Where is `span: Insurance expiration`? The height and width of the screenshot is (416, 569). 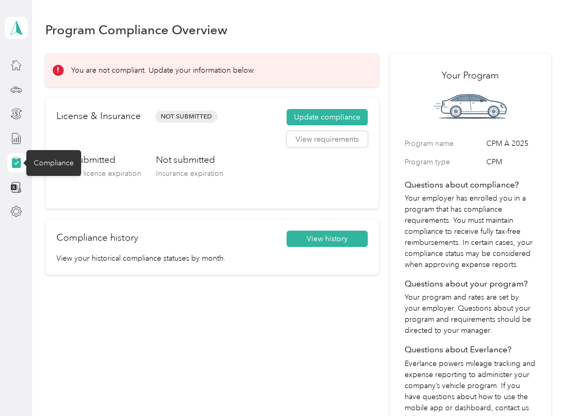 span: Insurance expiration is located at coordinates (190, 173).